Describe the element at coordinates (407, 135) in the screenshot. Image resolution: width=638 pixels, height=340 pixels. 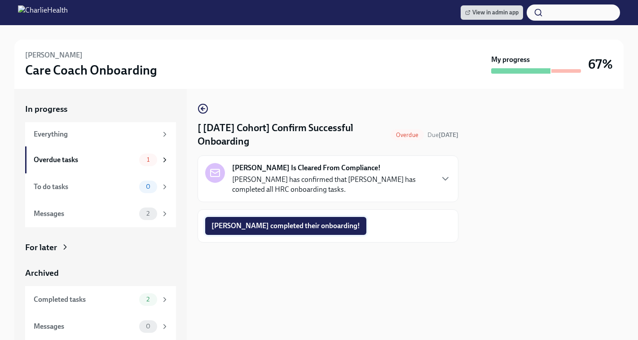
I see `span: Overdue` at that location.